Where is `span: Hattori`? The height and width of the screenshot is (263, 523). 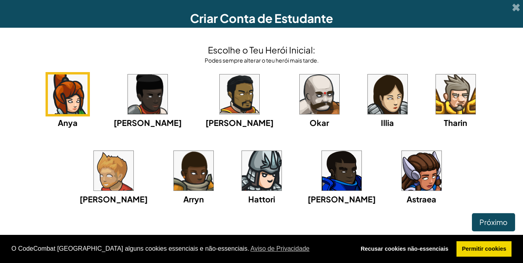 span: Hattori is located at coordinates (262, 199).